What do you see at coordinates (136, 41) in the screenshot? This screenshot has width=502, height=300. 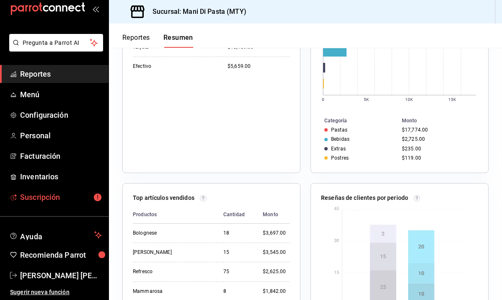 I see `button: Reportes` at bounding box center [136, 41].